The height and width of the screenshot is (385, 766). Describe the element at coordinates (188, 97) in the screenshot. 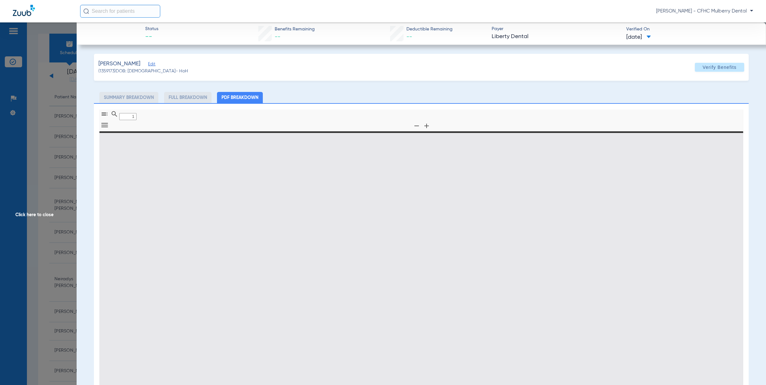

I see `li: Full Breakdown` at that location.